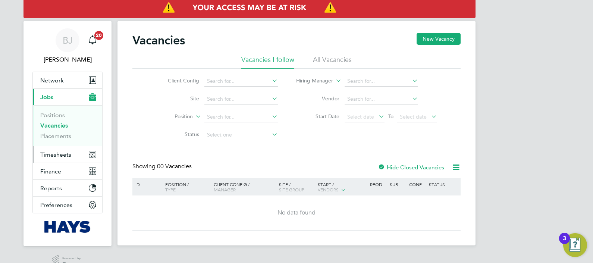 Image resolution: width=593 pixels, height=263 pixels. I want to click on div: Status, so click(443, 184).